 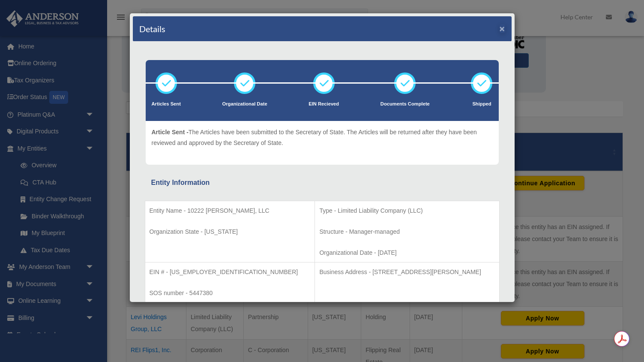 What do you see at coordinates (322, 137) in the screenshot?
I see `p: The Articles have been submitted to the Secretary of State. The Articles will be returned after t...` at bounding box center [322, 137].